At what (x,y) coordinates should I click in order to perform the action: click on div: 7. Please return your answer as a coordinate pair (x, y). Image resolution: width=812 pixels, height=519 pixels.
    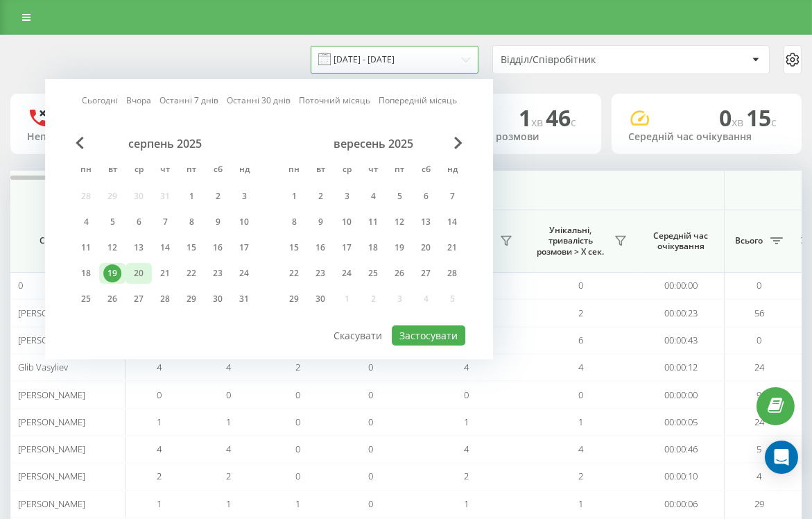
    Looking at the image, I should click on (165, 222).